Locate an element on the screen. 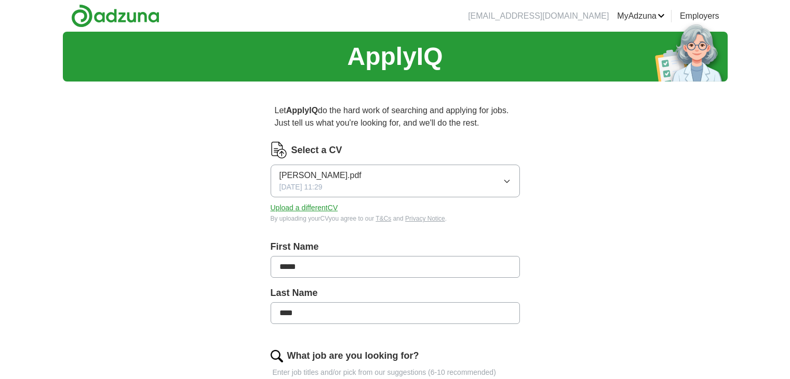 This screenshot has width=790, height=379. button: Upload a differentCV is located at coordinates (304, 208).